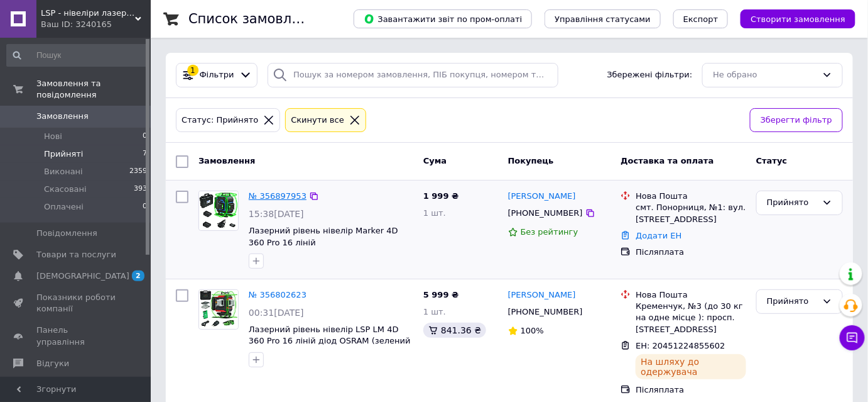 The height and width of the screenshot is (402, 868). Describe the element at coordinates (76, 336) in the screenshot. I see `span: Панель управління` at that location.